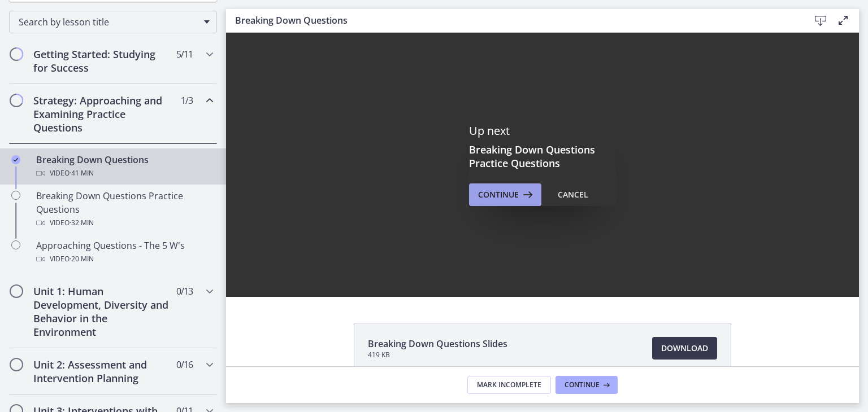  Describe the element at coordinates (573, 195) in the screenshot. I see `button: Cancel` at that location.